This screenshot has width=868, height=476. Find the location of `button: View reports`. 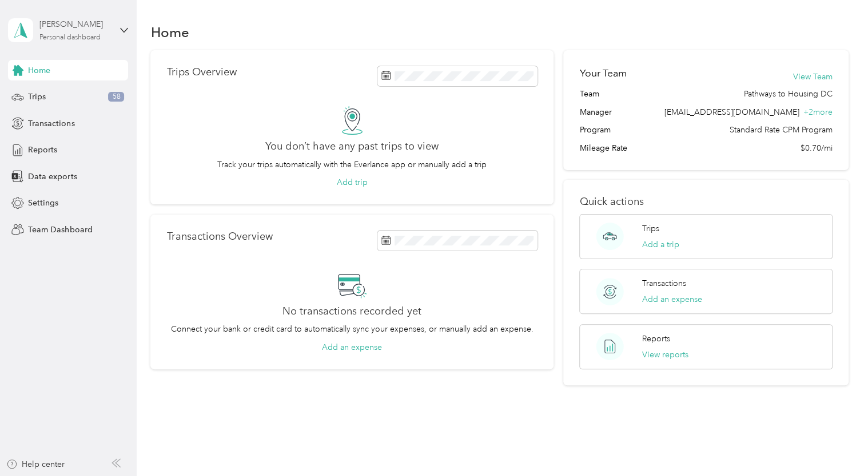

button: View reports is located at coordinates (665, 355).